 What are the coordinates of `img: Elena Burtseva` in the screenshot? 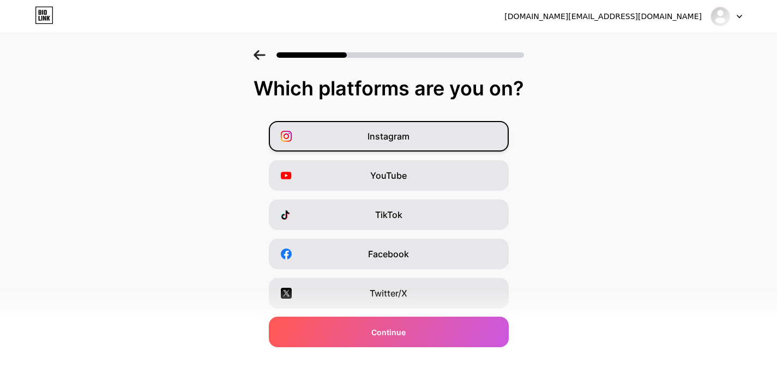 It's located at (720, 16).